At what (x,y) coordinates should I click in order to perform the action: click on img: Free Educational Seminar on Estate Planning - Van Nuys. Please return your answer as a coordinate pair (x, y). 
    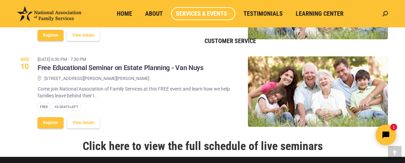
    Looking at the image, I should click on (318, 91).